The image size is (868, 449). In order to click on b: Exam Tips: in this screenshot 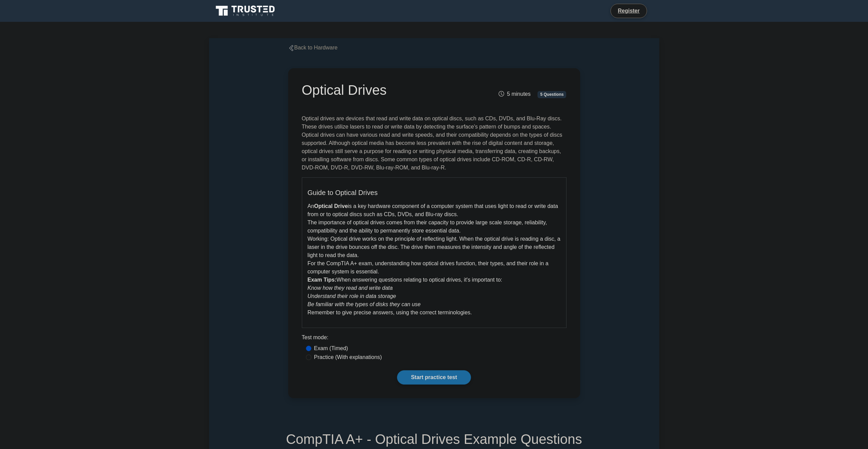, I will do `click(322, 280)`.